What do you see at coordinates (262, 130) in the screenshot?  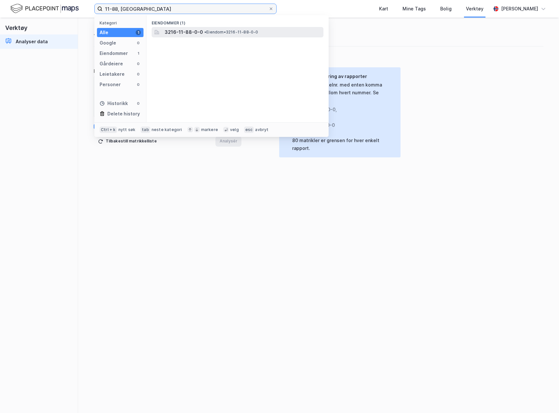 I see `div: avbryt` at bounding box center [262, 130].